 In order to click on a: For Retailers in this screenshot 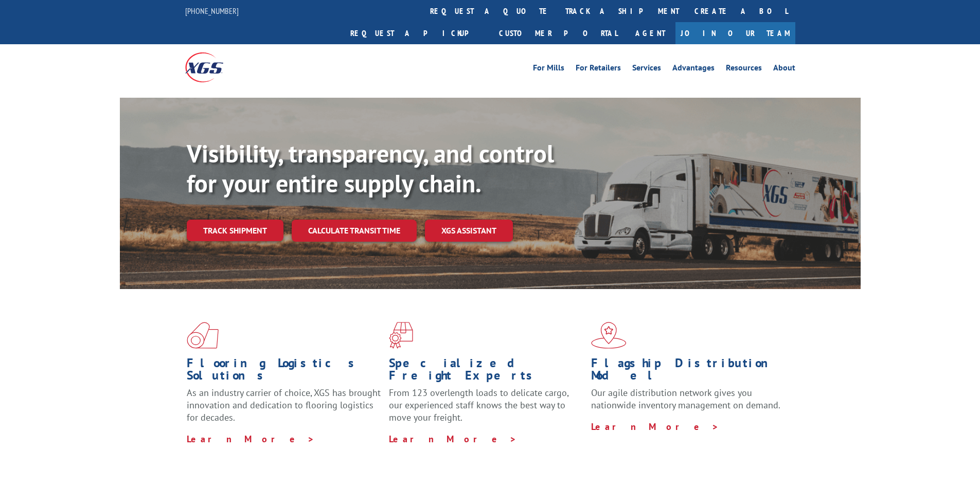, I will do `click(598, 69)`.